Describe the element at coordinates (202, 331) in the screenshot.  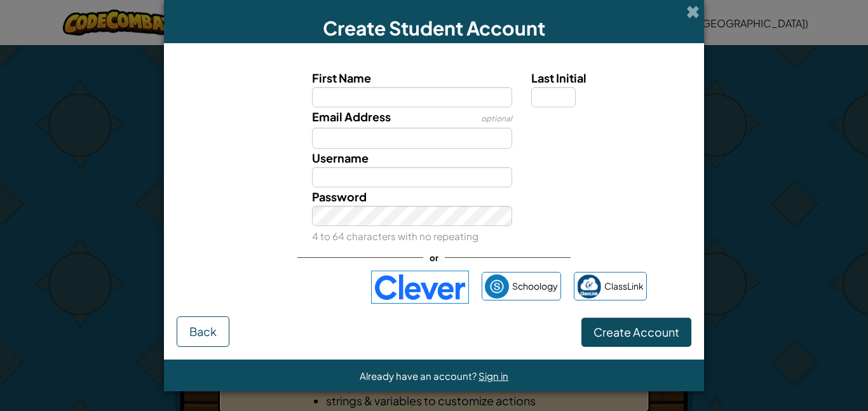
I see `button: Back` at that location.